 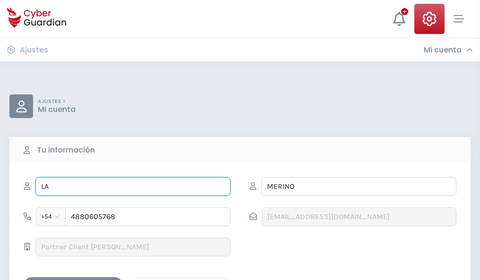 What do you see at coordinates (448, 50) in the screenshot?
I see `div: Mi cuenta` at bounding box center [448, 50].